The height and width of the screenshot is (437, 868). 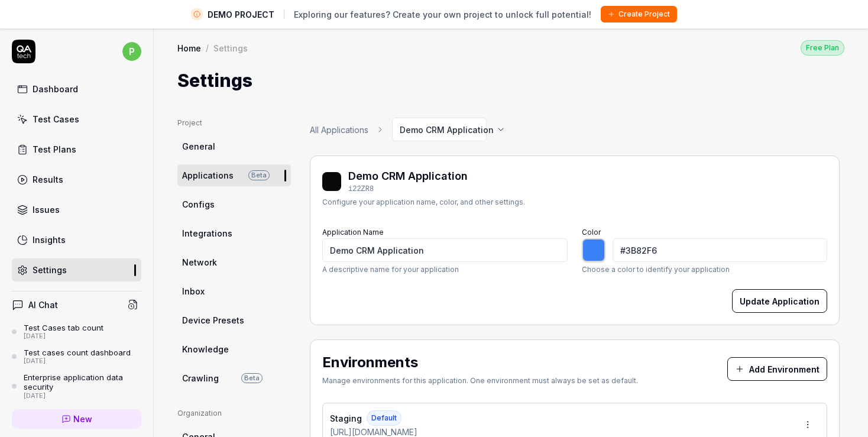 What do you see at coordinates (234, 414) in the screenshot?
I see `div: Organization` at bounding box center [234, 414].